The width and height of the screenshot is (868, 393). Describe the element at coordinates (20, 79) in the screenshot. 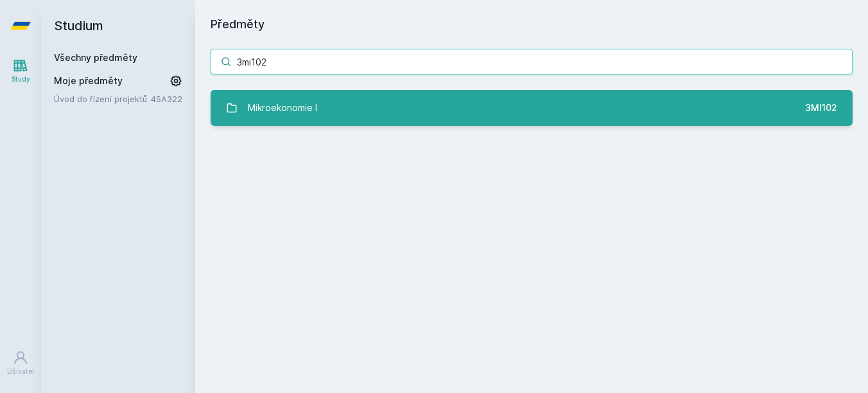

I see `div: Study` at that location.